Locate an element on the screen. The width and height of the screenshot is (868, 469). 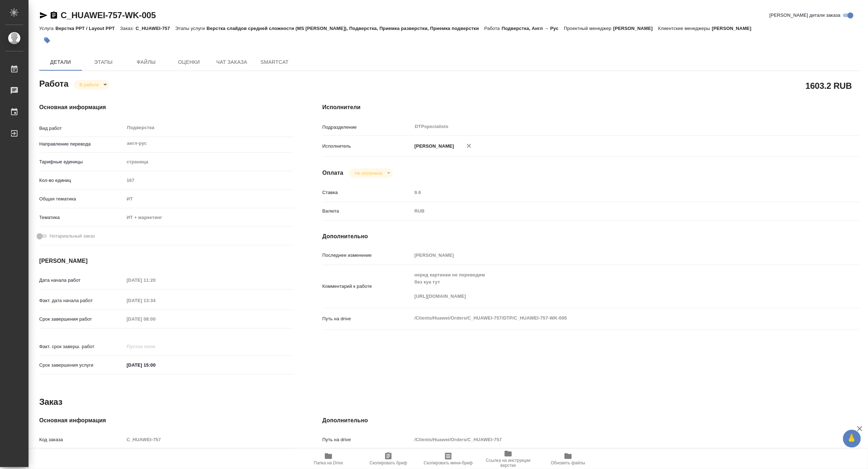
textarea: /Clients/Huawei/Orders/C_HUAWEI-757/DTP/C_HUAWEI-757-WK-005 is located at coordinates (613, 318).